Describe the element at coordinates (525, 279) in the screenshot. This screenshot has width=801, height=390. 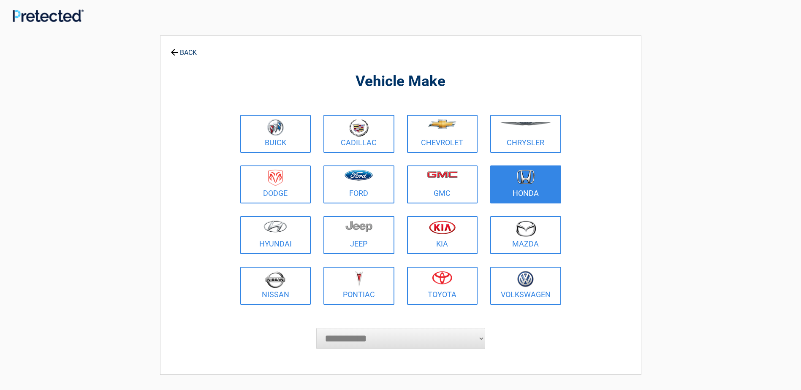
I see `img: volkswagen` at that location.